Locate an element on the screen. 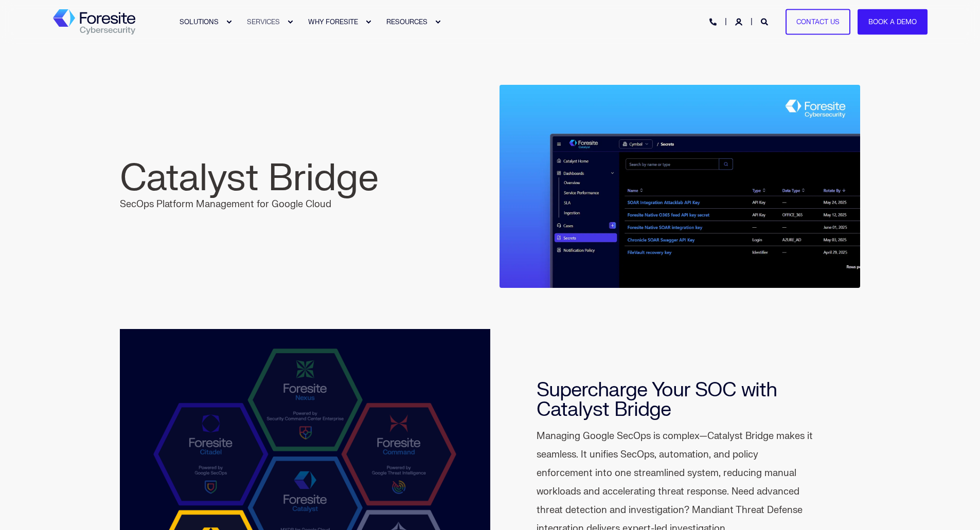 This screenshot has width=980, height=530. a: Open Search is located at coordinates (766, 22).